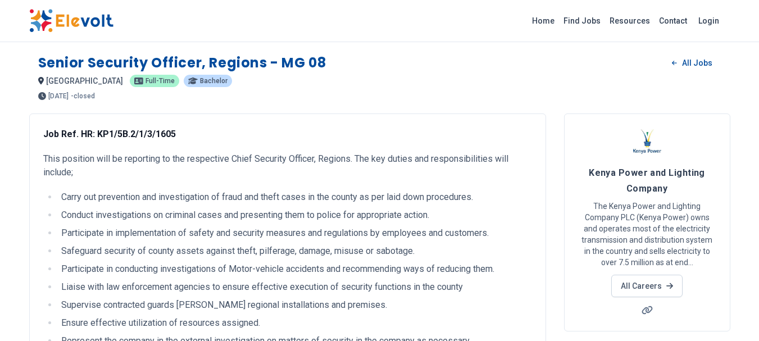 The image size is (759, 341). What do you see at coordinates (295, 197) in the screenshot?
I see `li: Carry out prevention and investigation of fraud and theft cases in the county as per laid down pr...` at bounding box center [295, 197].